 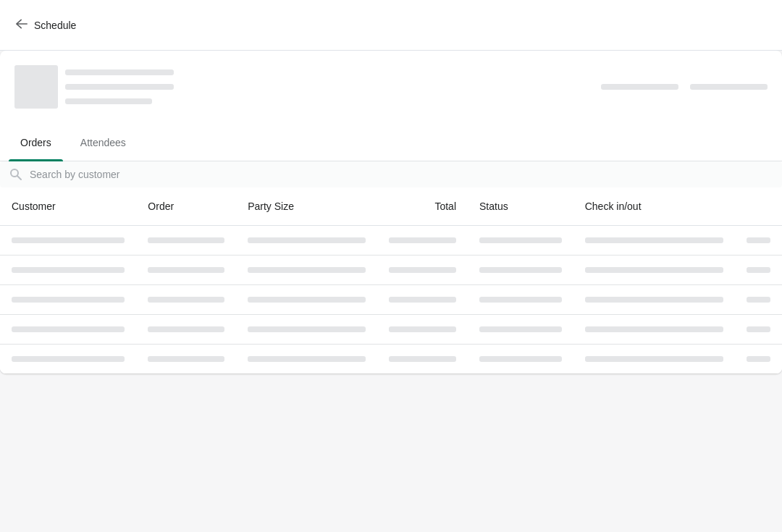 What do you see at coordinates (520, 206) in the screenshot?
I see `th: Status` at bounding box center [520, 206].